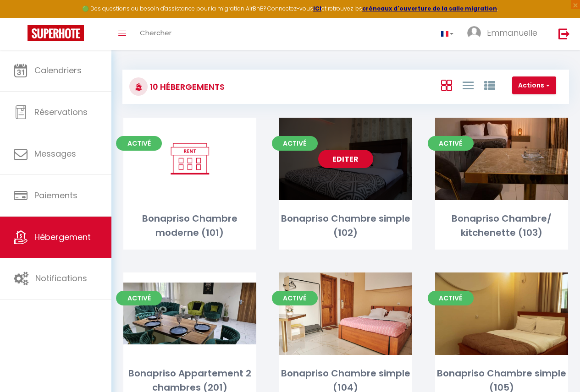 This screenshot has height=392, width=580. I want to click on a: Vue par Groupe, so click(490, 85).